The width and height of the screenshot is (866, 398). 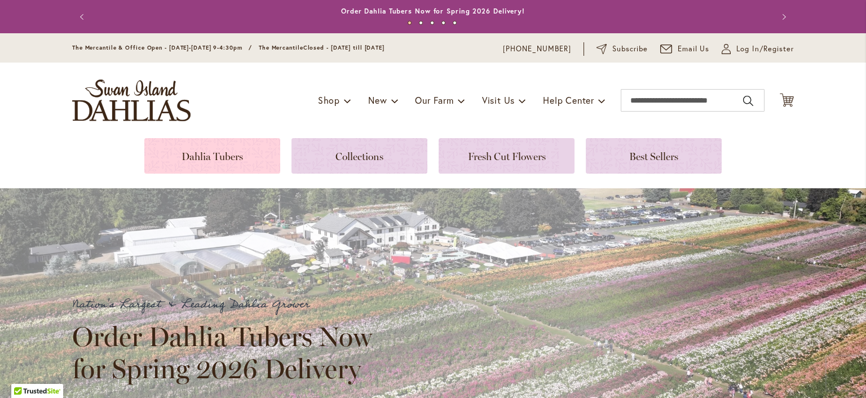 I want to click on span: Email Us, so click(x=693, y=49).